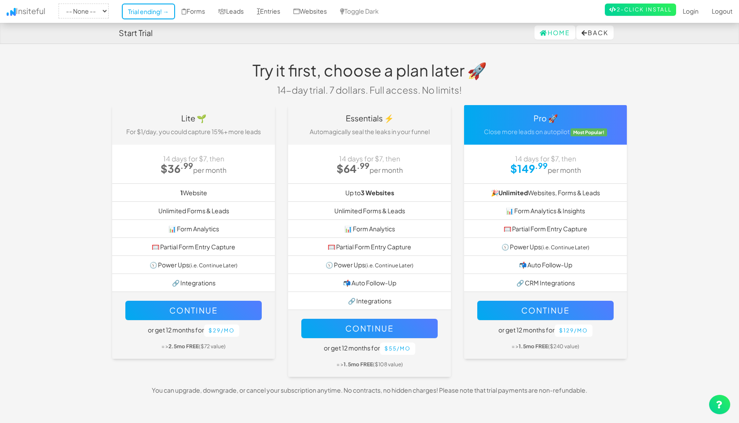  Describe the element at coordinates (369, 118) in the screenshot. I see `h4: Essentials ⚡` at that location.